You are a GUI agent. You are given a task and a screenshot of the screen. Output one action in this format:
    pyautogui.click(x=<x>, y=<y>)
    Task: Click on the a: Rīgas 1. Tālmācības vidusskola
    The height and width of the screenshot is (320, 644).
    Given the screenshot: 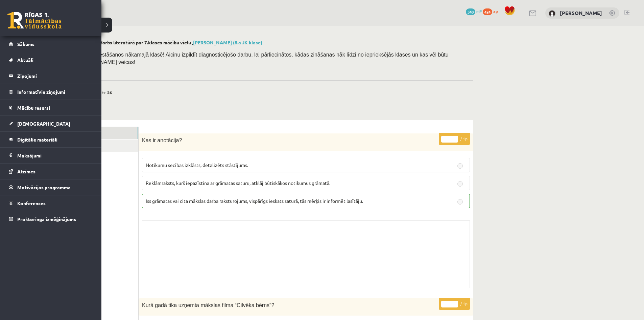 What is the action you would take?
    pyautogui.click(x=34, y=20)
    